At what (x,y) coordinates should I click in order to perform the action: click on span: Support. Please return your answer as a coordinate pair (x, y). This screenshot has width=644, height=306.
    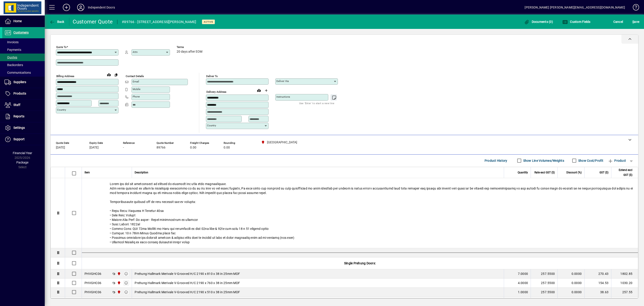
    Looking at the image, I should click on (19, 139).